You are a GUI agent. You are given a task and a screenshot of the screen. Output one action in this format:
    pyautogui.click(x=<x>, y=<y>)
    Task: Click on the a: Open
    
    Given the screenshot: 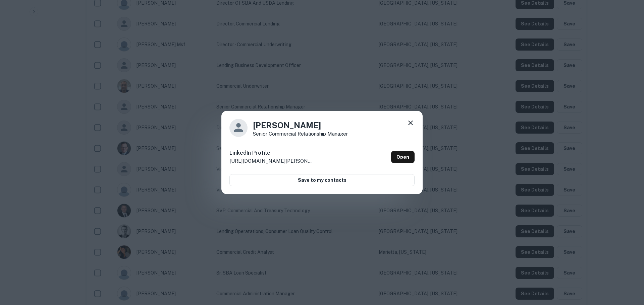 What is the action you would take?
    pyautogui.click(x=403, y=157)
    